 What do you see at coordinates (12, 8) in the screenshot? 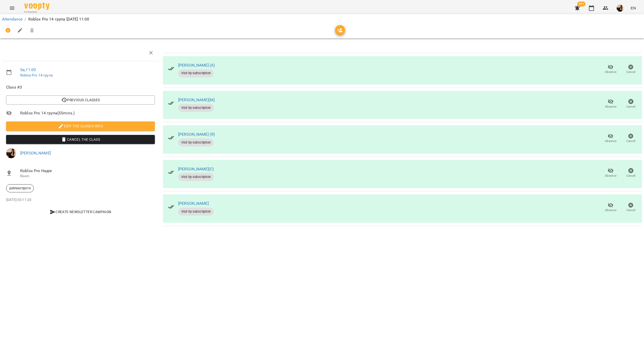
I see `button: Menu` at bounding box center [12, 8].